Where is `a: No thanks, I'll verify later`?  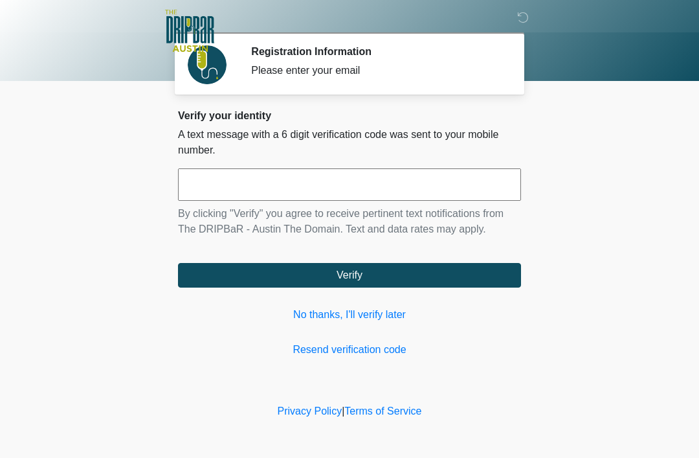 a: No thanks, I'll verify later is located at coordinates (350, 315).